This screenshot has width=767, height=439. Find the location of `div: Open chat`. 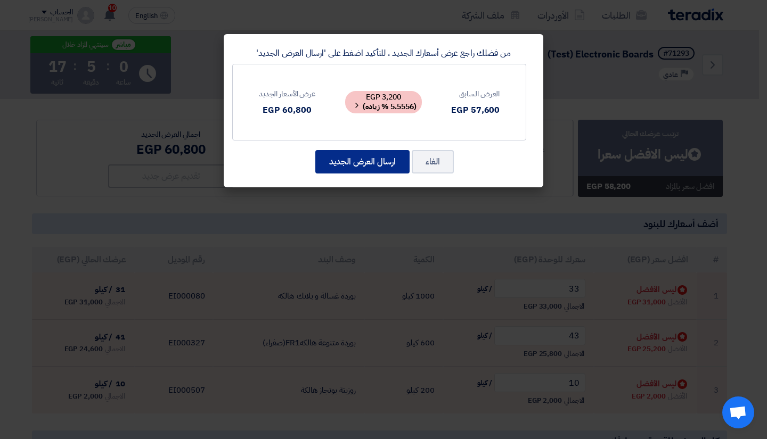

div: Open chat is located at coordinates (738, 413).